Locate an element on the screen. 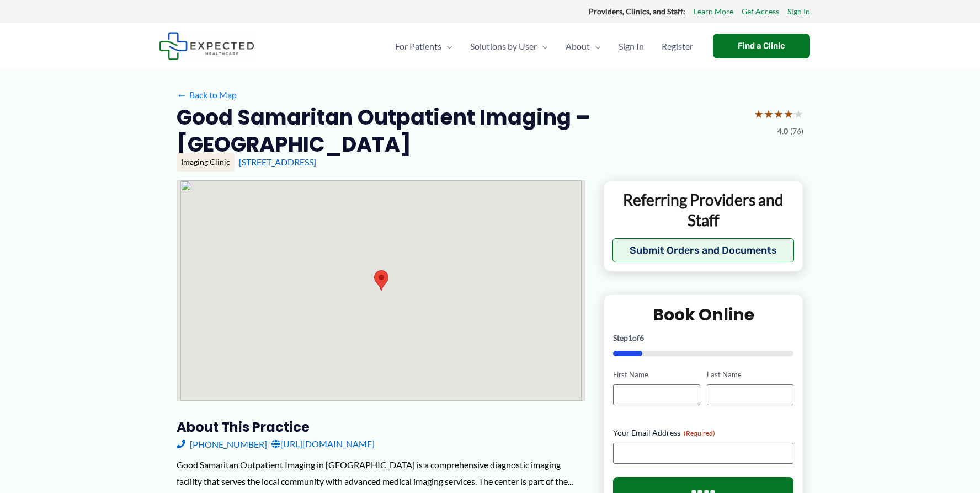 This screenshot has width=980, height=493. div: Find a Clinic is located at coordinates (761, 46).